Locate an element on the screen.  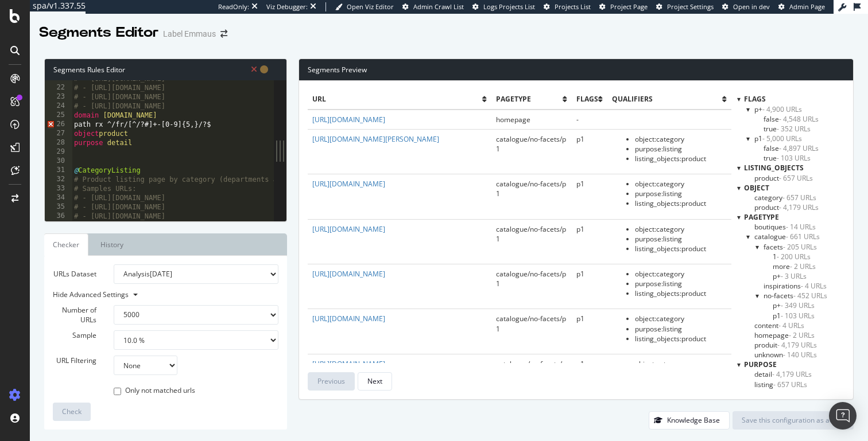
span: - 3 URLs is located at coordinates (794, 276).